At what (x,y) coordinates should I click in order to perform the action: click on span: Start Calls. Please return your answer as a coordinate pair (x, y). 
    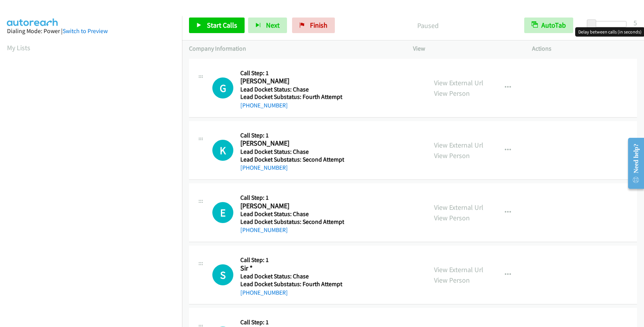
    Looking at the image, I should click on (222, 25).